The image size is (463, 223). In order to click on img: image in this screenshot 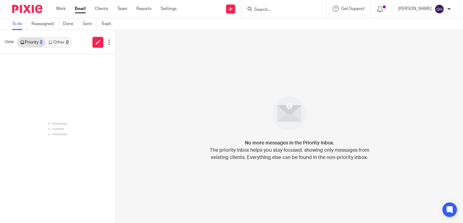, I will do `click(289, 114)`.